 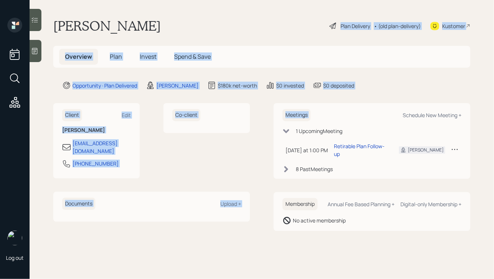 What do you see at coordinates (72, 115) in the screenshot?
I see `h6: Client` at bounding box center [72, 115].